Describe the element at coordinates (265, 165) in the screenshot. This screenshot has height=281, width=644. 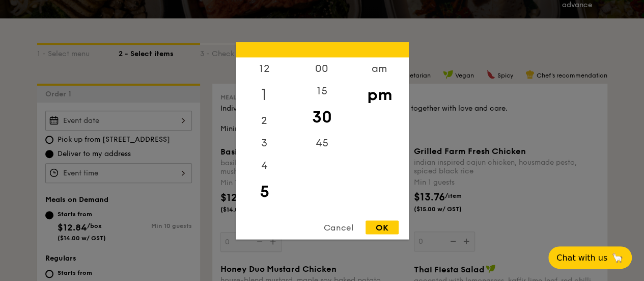
I see `div: 4` at that location.